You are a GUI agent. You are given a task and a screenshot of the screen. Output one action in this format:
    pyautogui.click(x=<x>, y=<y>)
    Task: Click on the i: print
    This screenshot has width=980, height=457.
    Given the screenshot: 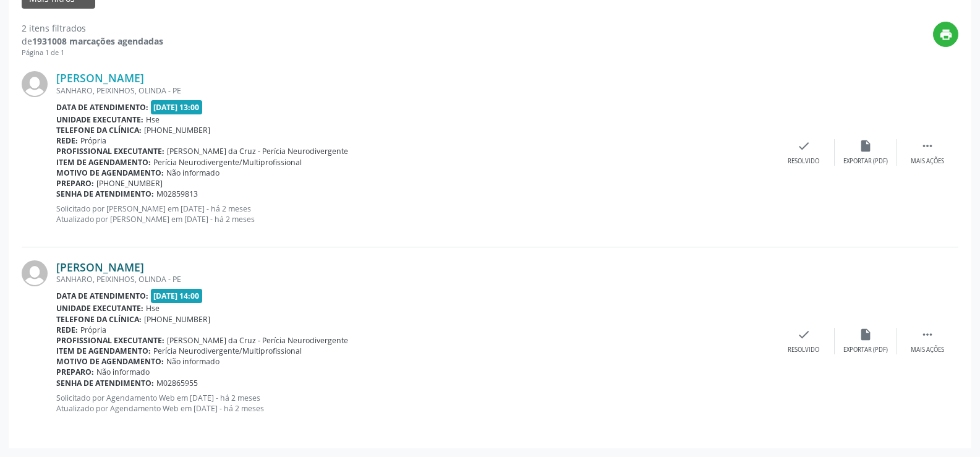 What is the action you would take?
    pyautogui.click(x=946, y=35)
    